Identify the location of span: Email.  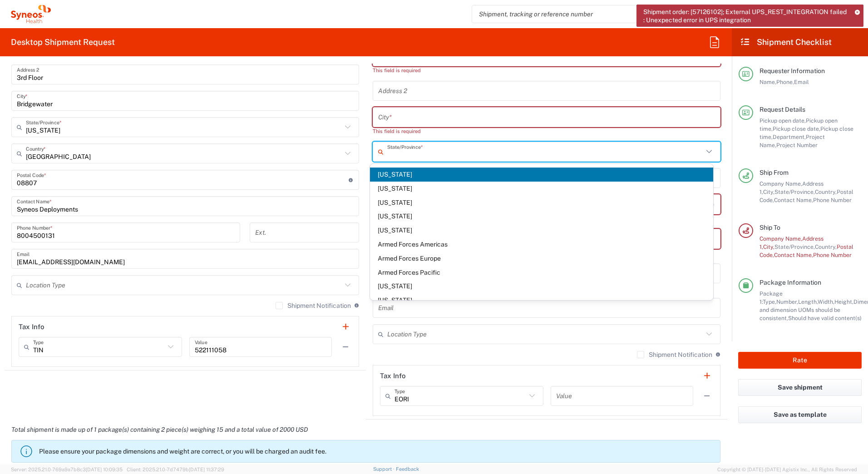
(801, 82).